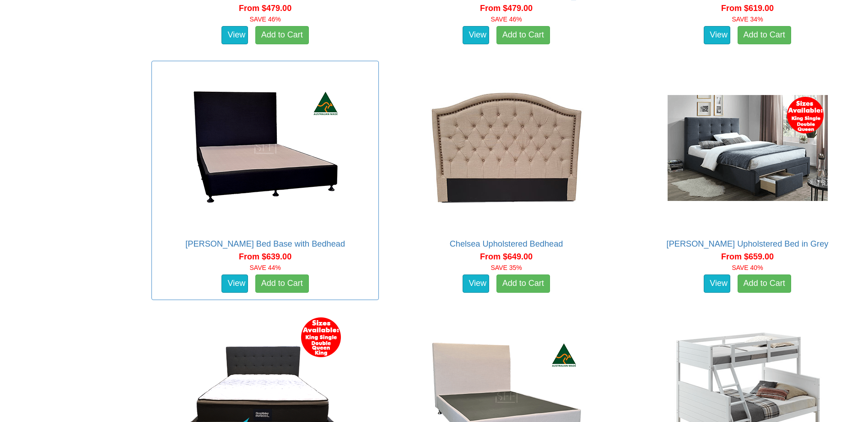 The width and height of the screenshot is (868, 422). I want to click on font: SAVE 44%, so click(266, 268).